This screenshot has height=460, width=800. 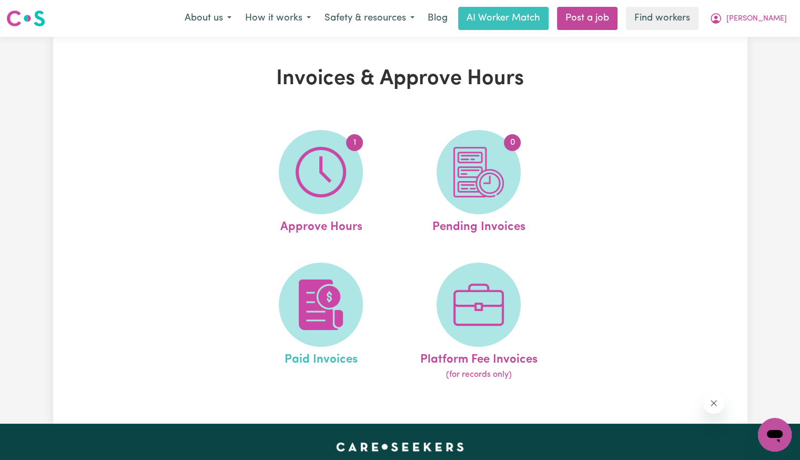 What do you see at coordinates (321, 322) in the screenshot?
I see `a: Paid Invoices` at bounding box center [321, 322].